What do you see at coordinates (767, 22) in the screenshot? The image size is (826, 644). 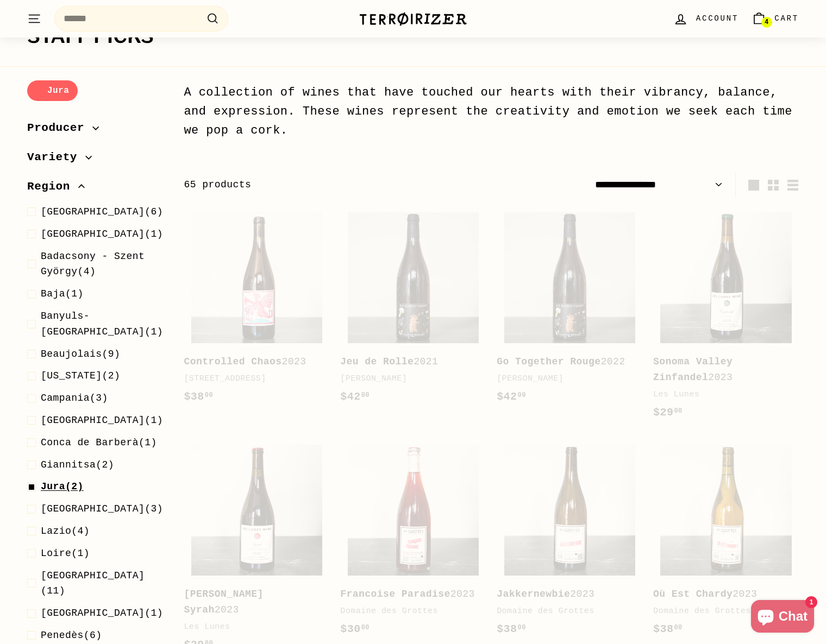 I see `span: 4` at bounding box center [767, 22].